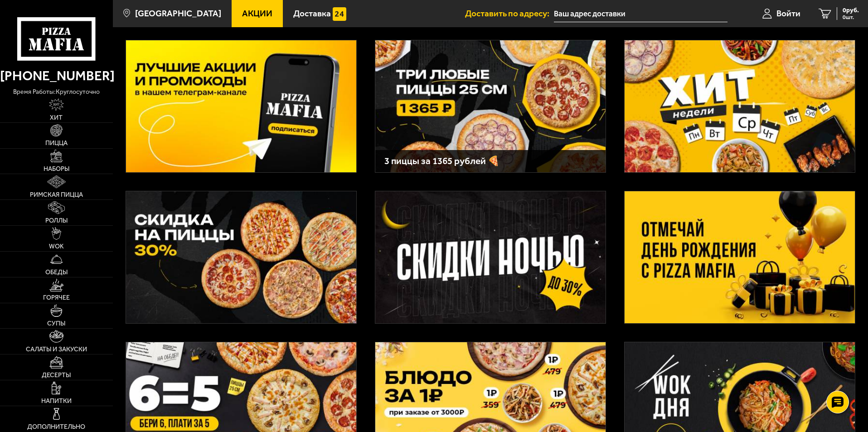 Image resolution: width=868 pixels, height=432 pixels. Describe the element at coordinates (56, 169) in the screenshot. I see `span: Наборы` at that location.